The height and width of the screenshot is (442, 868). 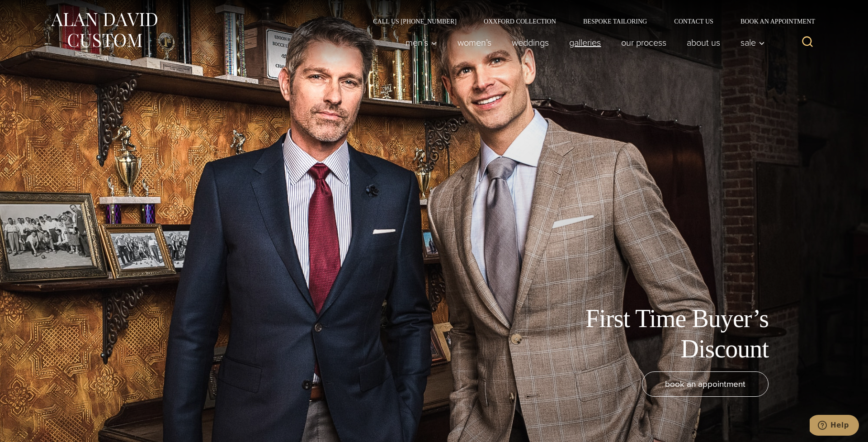 What do you see at coordinates (475, 43) in the screenshot?
I see `a: Women’s` at bounding box center [475, 43].